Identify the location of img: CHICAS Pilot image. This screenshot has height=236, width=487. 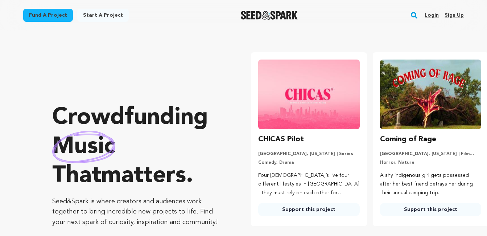
(309, 94).